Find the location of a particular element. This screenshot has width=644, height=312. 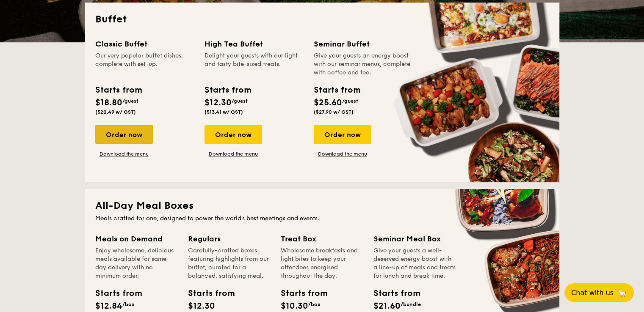

div: Treat Box is located at coordinates (322, 239).